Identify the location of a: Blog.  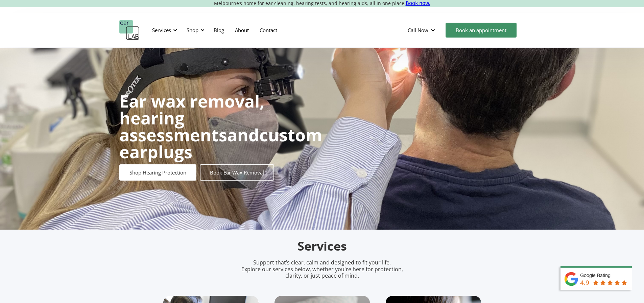
(219, 30).